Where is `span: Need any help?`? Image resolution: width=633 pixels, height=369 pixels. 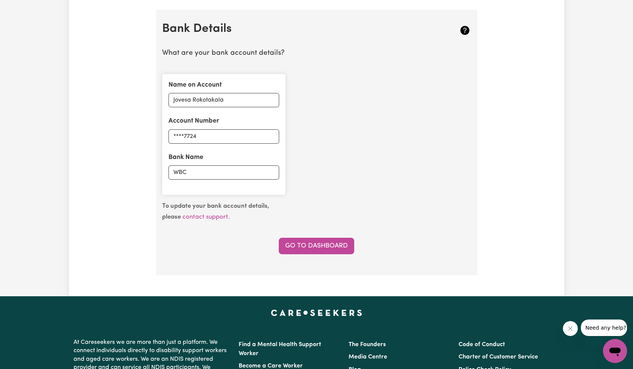 span: Need any help? is located at coordinates (25, 8).